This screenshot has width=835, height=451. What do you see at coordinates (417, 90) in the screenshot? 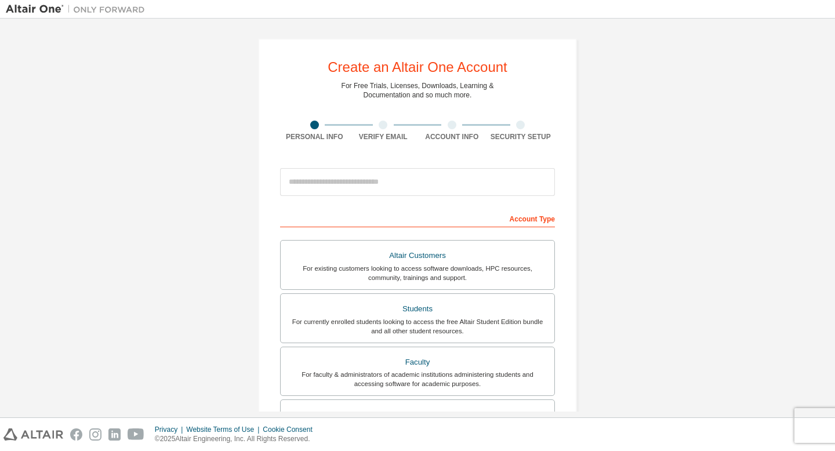
I see `div: For Free Trials, Licenses, Downloads, Learning & Documentation and so much more.` at bounding box center [417, 90].